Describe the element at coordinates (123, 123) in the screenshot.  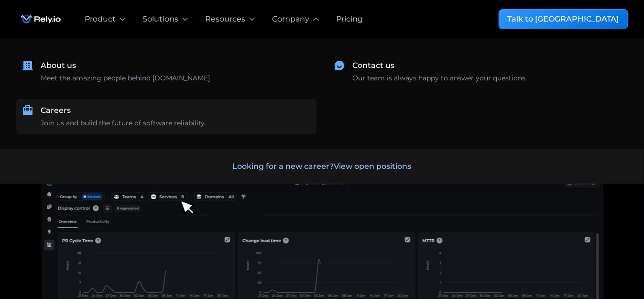
I see `div: Join us and build the future of software reliability.` at that location.